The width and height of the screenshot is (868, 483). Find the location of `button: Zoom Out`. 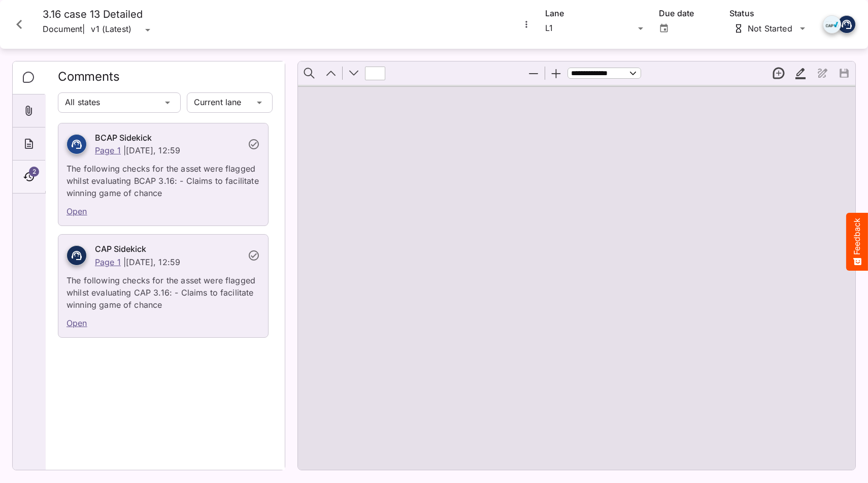

button: Zoom Out is located at coordinates (534, 73).